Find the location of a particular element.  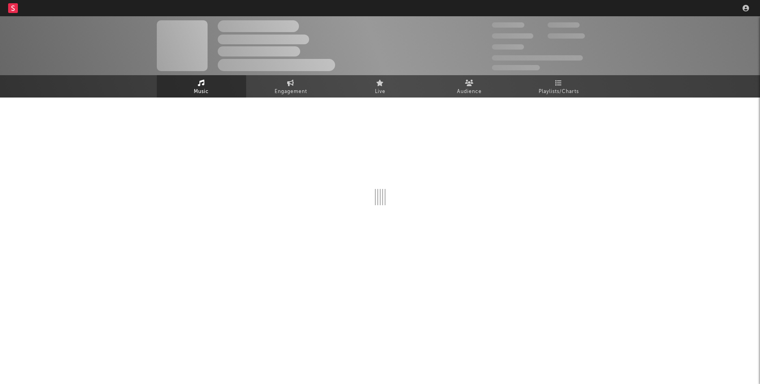

span: Music is located at coordinates (201, 92).